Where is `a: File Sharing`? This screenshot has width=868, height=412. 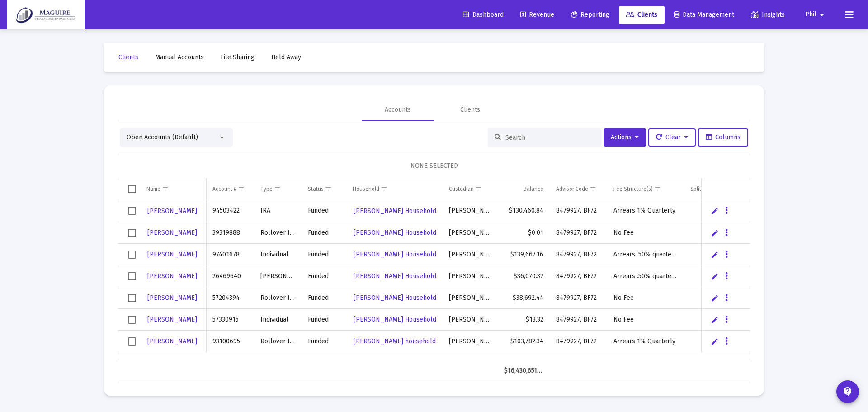 a: File Sharing is located at coordinates (237, 58).